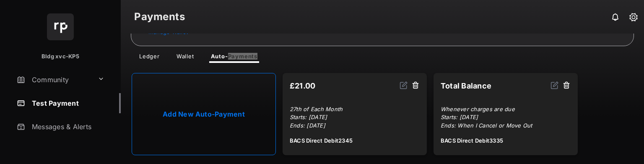 This screenshot has height=164, width=644. Describe the element at coordinates (204, 114) in the screenshot. I see `a: Add New Auto-Payment` at that location.